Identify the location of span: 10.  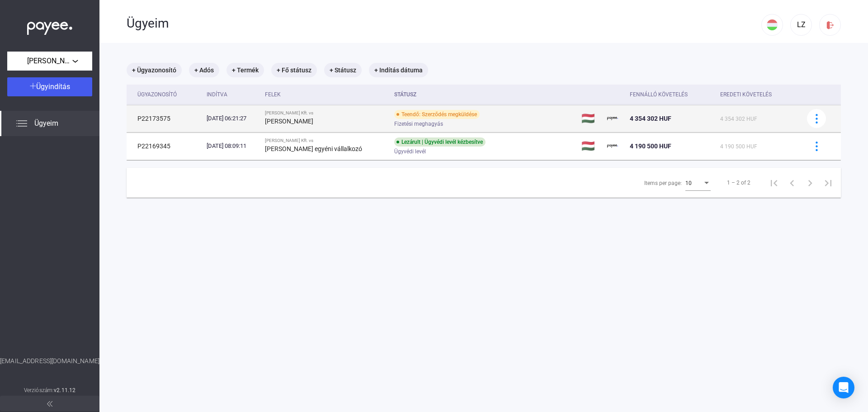
(688, 183).